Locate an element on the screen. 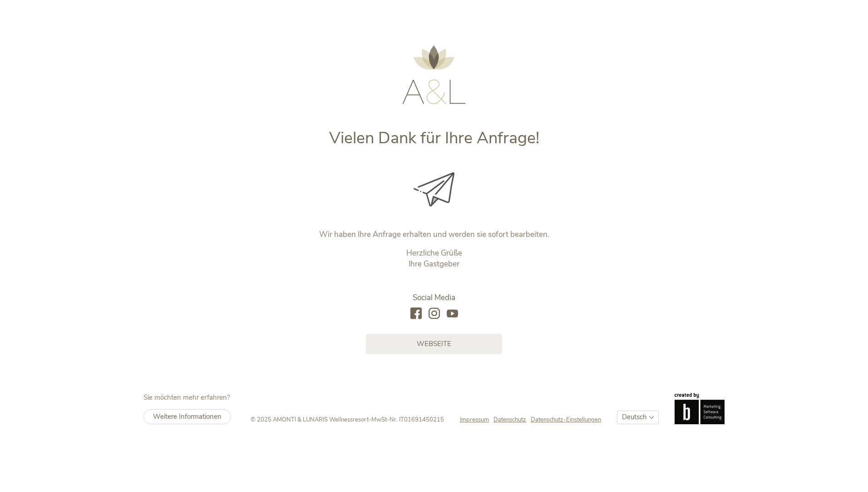 The width and height of the screenshot is (868, 492). a: instagram is located at coordinates (434, 314).